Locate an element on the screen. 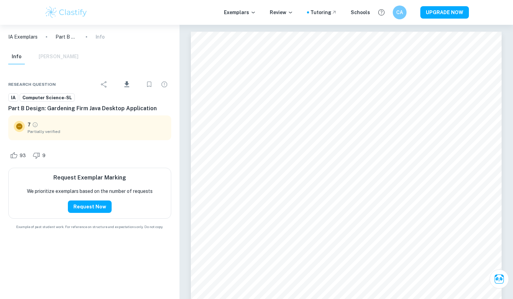  h6: Part B Design: Gardening Firm Java Desktop Application is located at coordinates (90, 109).